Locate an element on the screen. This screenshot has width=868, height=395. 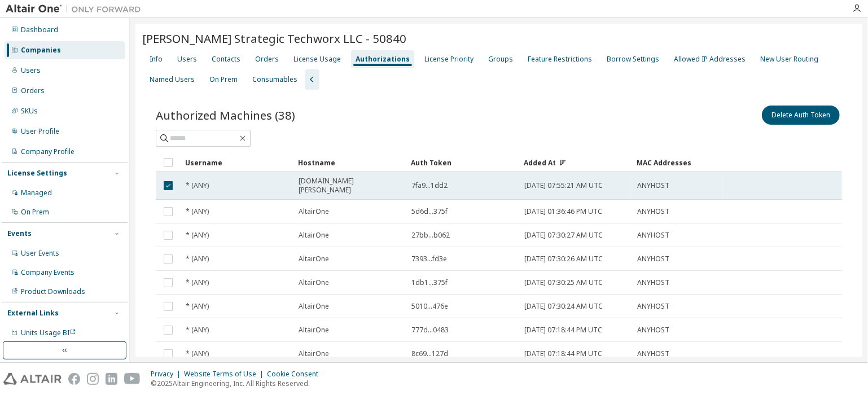
img: altair_logo.svg is located at coordinates (32, 379).